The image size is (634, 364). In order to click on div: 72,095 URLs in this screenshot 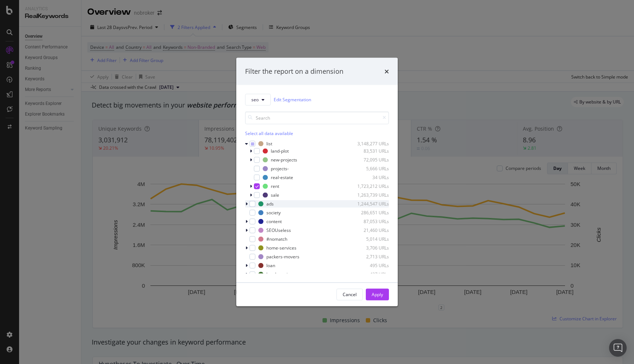, I will do `click(371, 159)`.